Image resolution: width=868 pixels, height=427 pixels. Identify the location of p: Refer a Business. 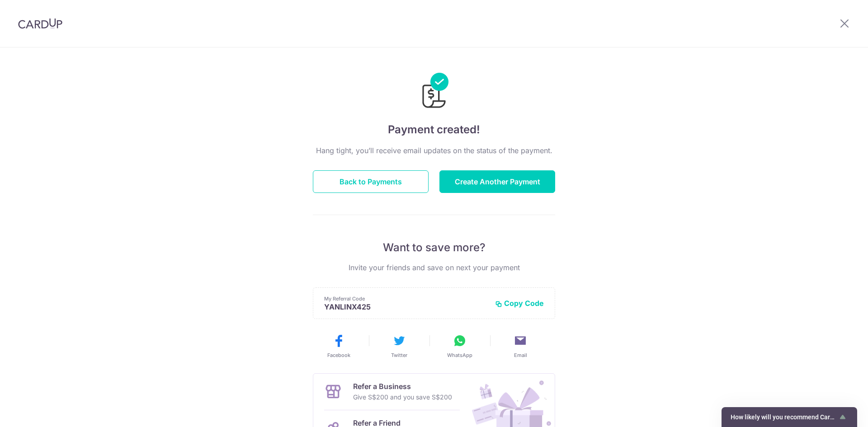
(402, 387).